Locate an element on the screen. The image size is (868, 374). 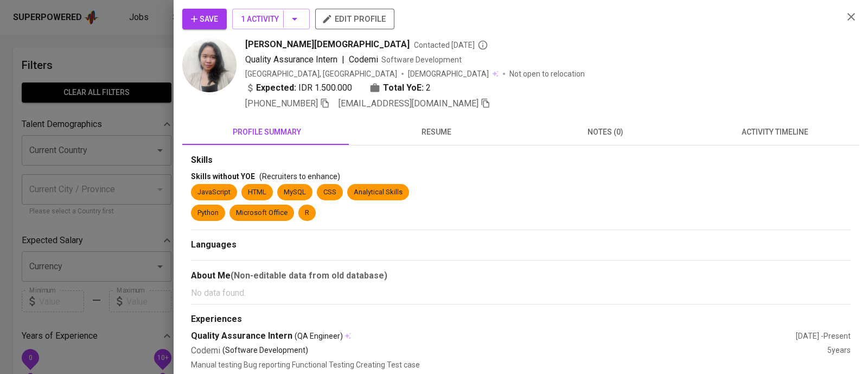
div: Experiences is located at coordinates (520, 319).